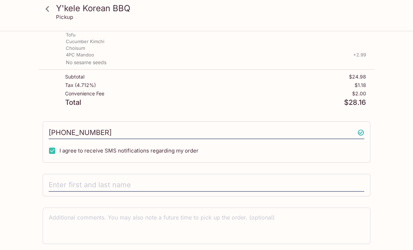 This screenshot has width=413, height=250. I want to click on p: 4PC Mandoo, so click(80, 55).